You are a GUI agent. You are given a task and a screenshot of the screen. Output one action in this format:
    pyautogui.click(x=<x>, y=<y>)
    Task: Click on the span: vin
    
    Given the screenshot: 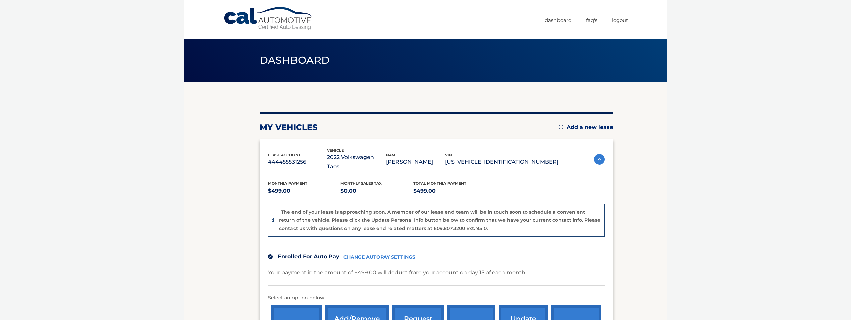 What is the action you would take?
    pyautogui.click(x=449, y=155)
    